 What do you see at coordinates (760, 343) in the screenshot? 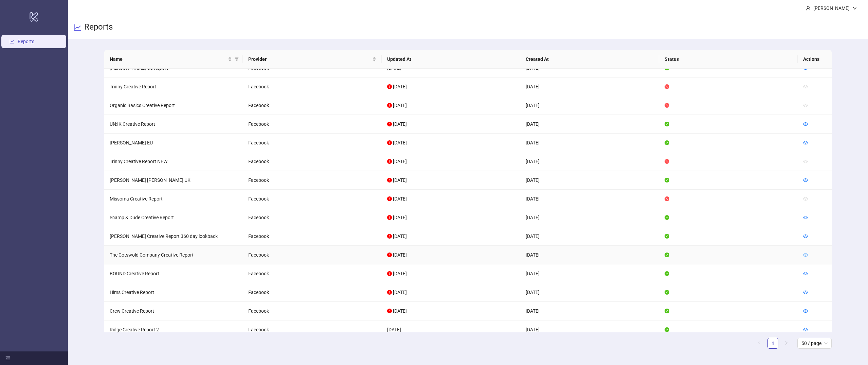
I see `li: Previous Page` at bounding box center [760, 343].